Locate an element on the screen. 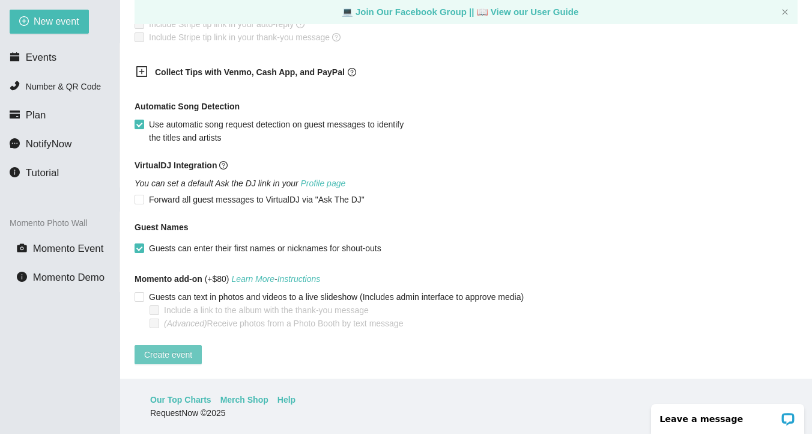  span: New event is located at coordinates (56, 21).